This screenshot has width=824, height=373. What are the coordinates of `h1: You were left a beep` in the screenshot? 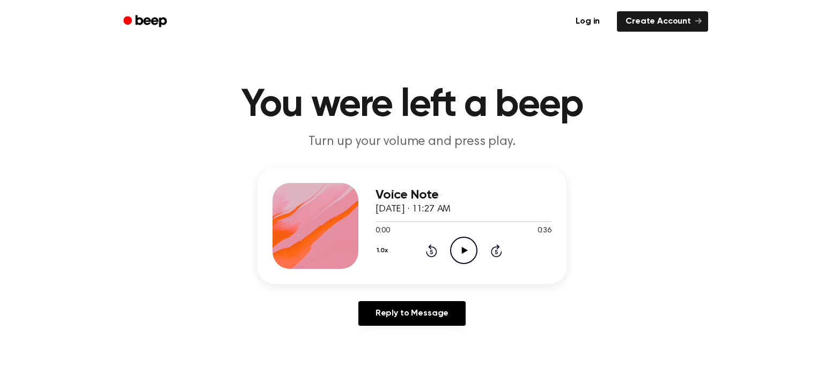 It's located at (412, 105).